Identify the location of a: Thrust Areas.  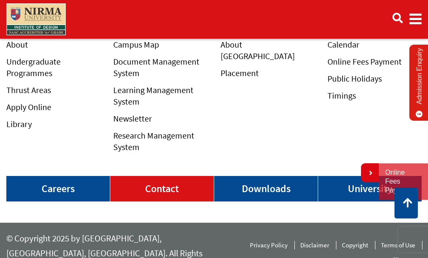
(28, 90).